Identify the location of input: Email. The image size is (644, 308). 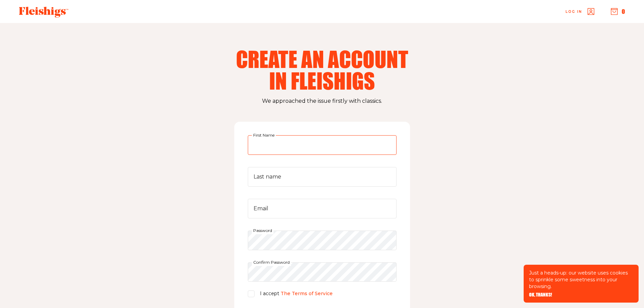
(322, 209).